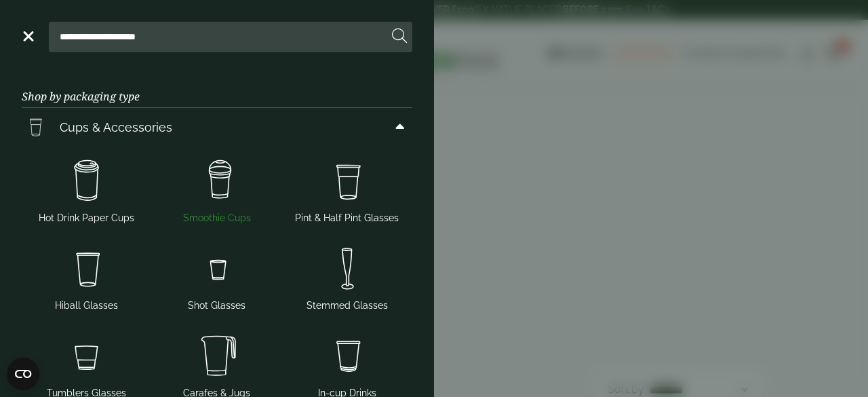 This screenshot has height=397, width=868. What do you see at coordinates (217, 218) in the screenshot?
I see `span: Smoothie Cups` at bounding box center [217, 218].